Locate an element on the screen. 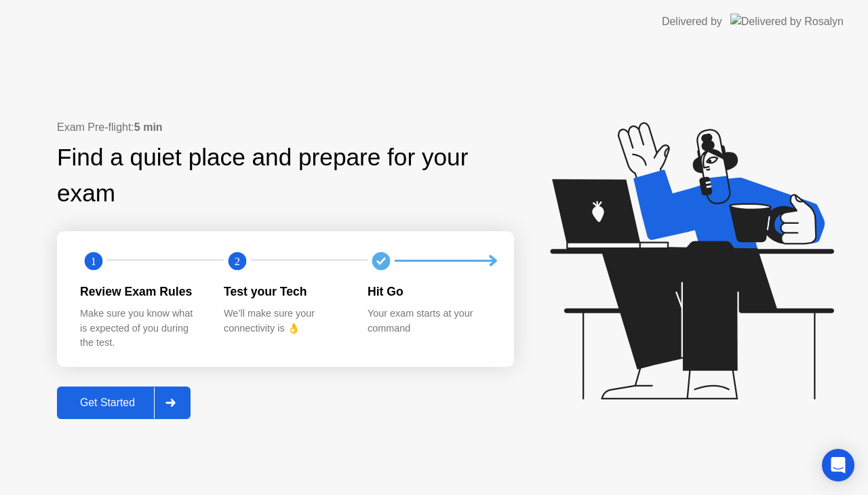  div: Delivered by is located at coordinates (692, 22).